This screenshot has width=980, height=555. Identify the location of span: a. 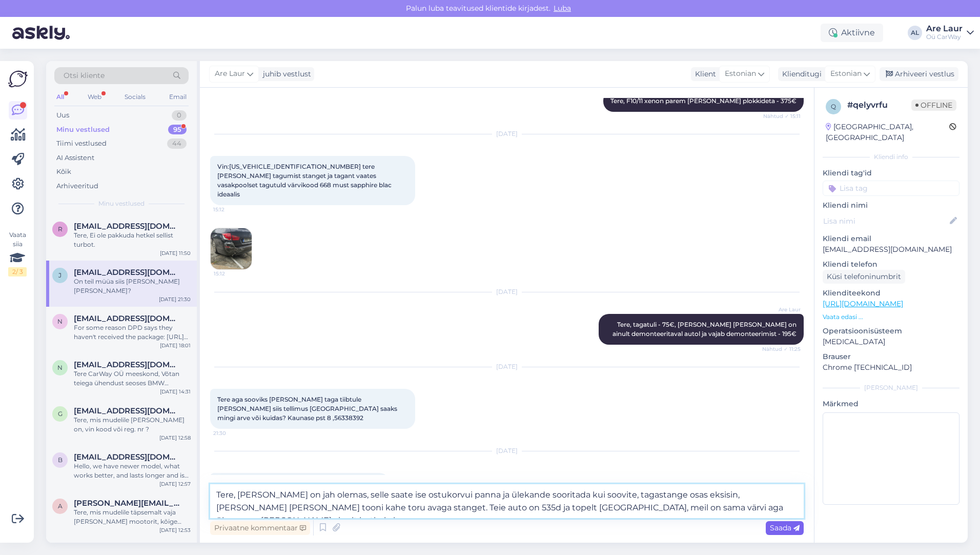
(60, 506).